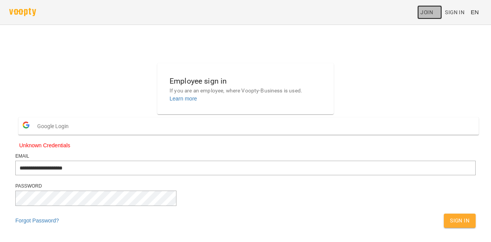 The image size is (491, 242). I want to click on a: Sign In, so click(454, 12).